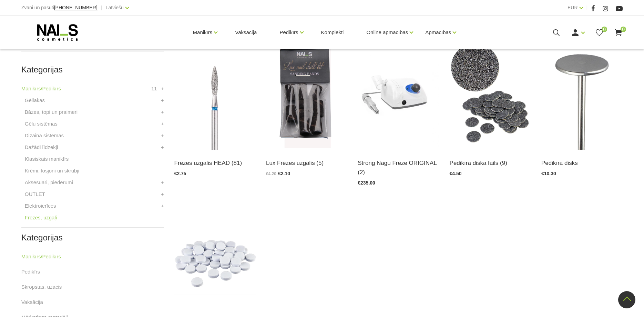 The image size is (644, 317). Describe the element at coordinates (582, 163) in the screenshot. I see `a: Pedikīra disks` at that location.